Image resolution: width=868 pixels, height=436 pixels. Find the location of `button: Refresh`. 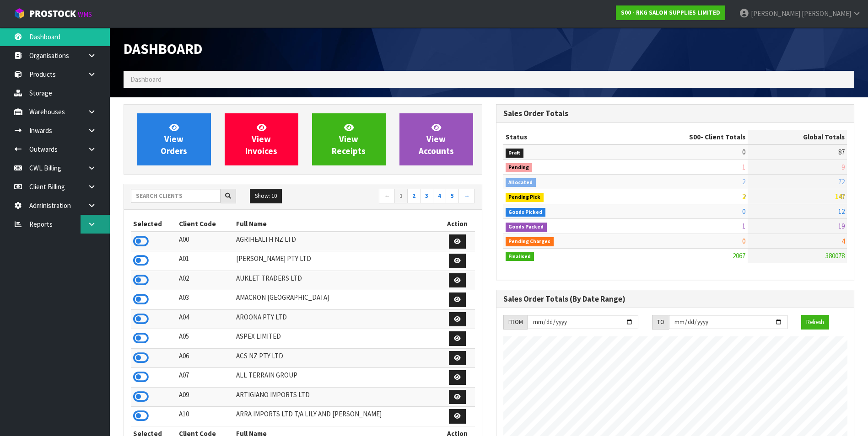

button: Refresh is located at coordinates (815, 322).